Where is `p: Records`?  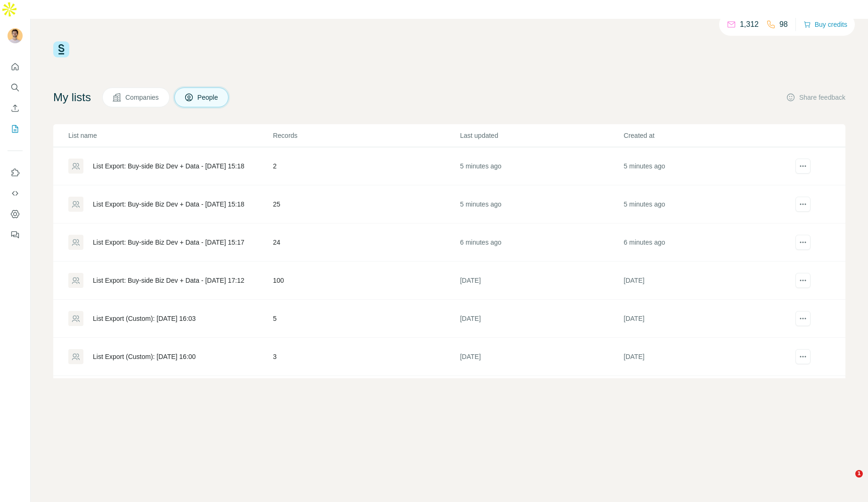
p: Records is located at coordinates (366, 135).